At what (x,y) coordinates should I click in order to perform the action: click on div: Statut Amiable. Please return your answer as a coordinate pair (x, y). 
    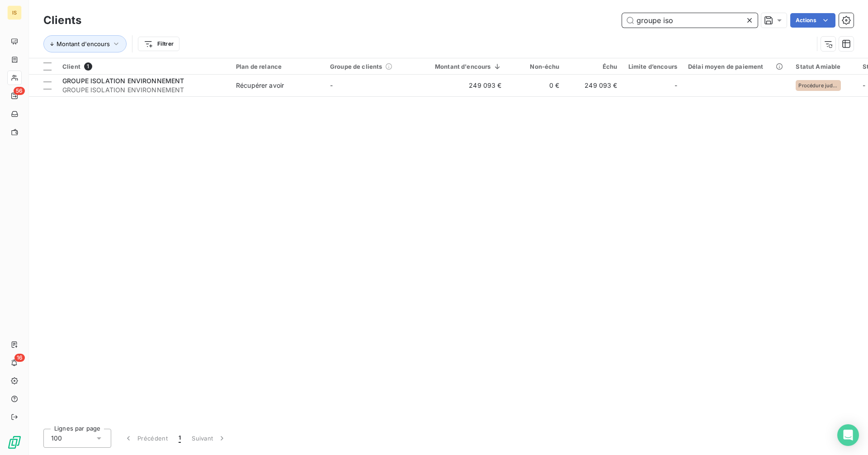
    Looking at the image, I should click on (823, 67).